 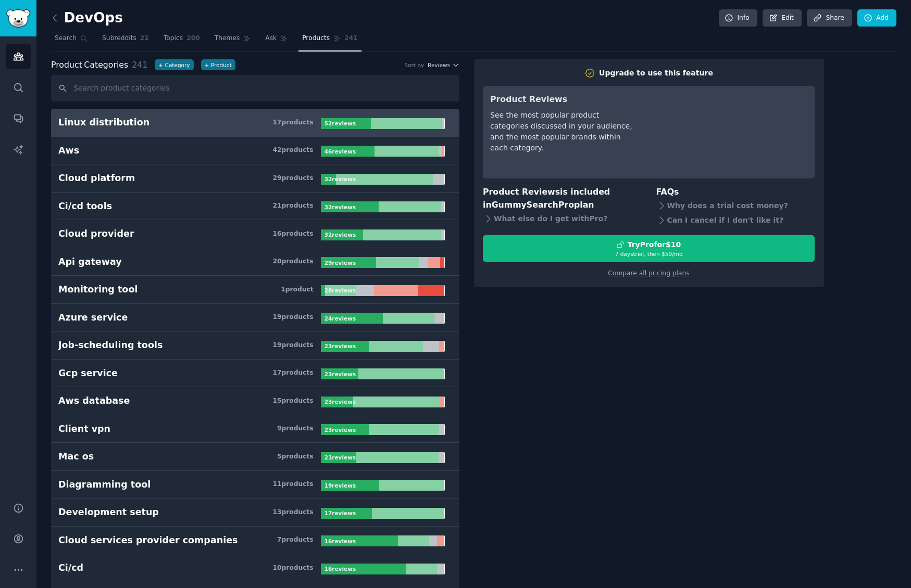 What do you see at coordinates (293, 234) in the screenshot?
I see `div: 16 product s` at bounding box center [293, 234].